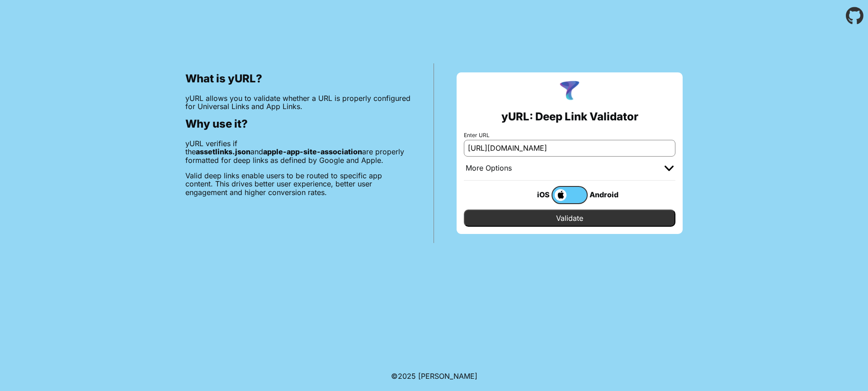  I want to click on p: Valid deep links enable users to be routed to specific app content. This drives better user exper..., so click(298, 184).